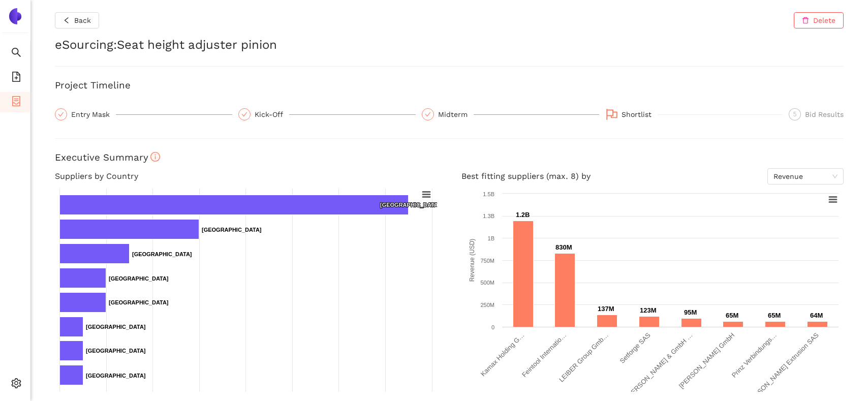 Image resolution: width=868 pixels, height=401 pixels. I want to click on text: 95M, so click(690, 312).